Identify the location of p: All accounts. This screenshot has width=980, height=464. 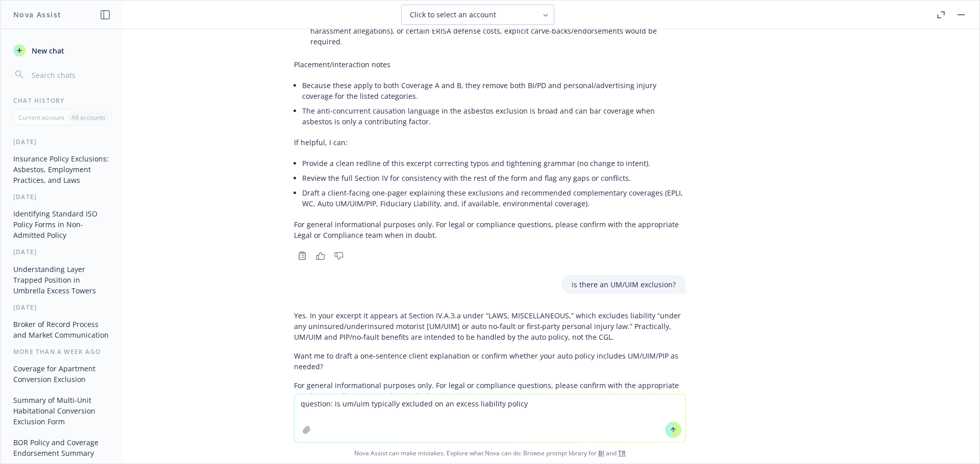
(88, 117).